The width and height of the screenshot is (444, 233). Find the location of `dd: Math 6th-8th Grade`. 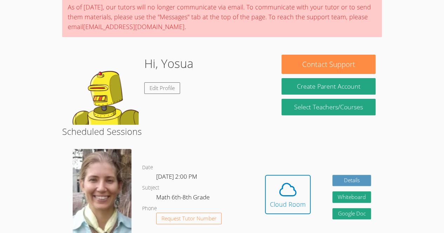

dd: Math 6th-8th Grade is located at coordinates (183, 198).